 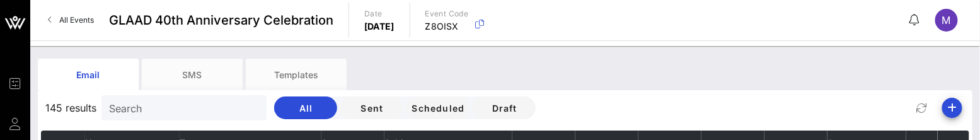 What do you see at coordinates (192, 74) in the screenshot?
I see `div: SMS` at bounding box center [192, 74].